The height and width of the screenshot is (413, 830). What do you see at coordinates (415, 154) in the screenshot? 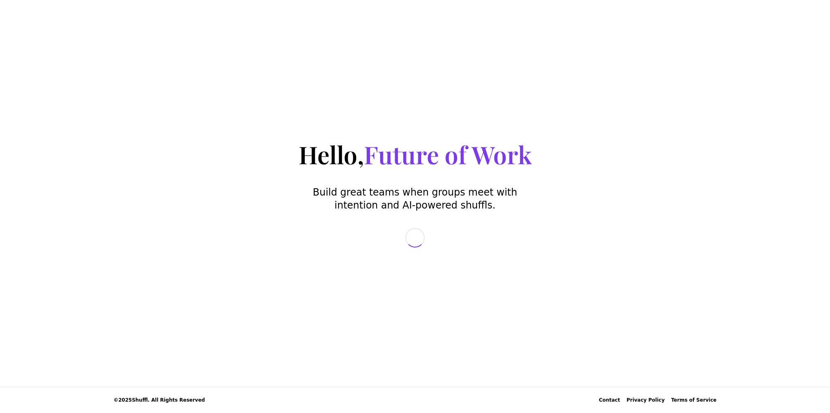
I see `h1: Hello,` at bounding box center [415, 154].